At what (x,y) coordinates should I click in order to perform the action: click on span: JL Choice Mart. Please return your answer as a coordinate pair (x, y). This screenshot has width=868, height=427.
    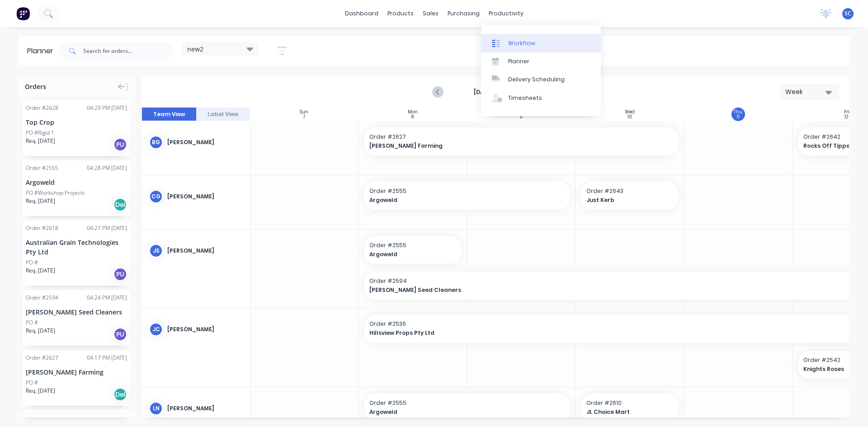
    Looking at the image, I should click on (625, 413).